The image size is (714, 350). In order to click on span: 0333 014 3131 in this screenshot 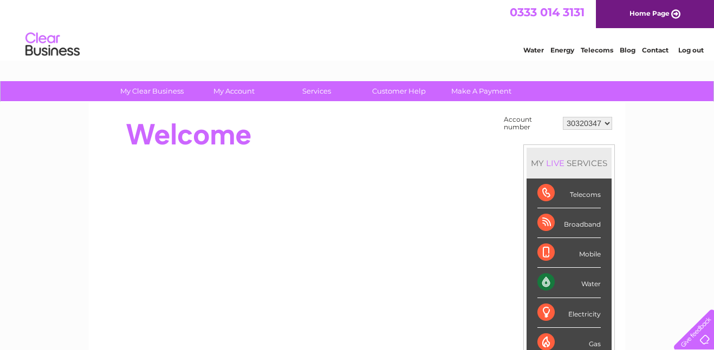, I will do `click(547, 12)`.